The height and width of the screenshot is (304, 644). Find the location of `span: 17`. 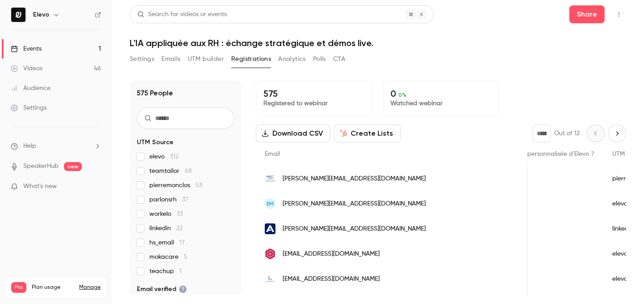

span: 17 is located at coordinates (182, 243).